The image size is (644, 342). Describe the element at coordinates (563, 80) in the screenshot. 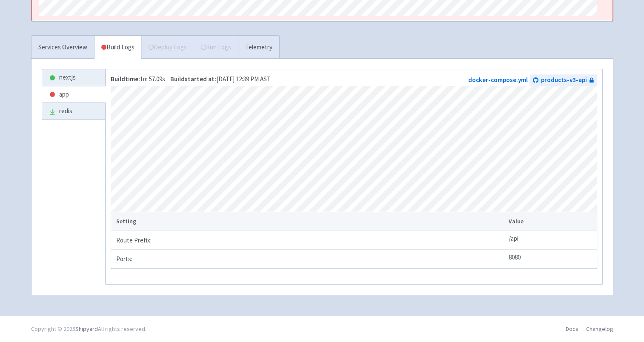

I see `a: products-v3-api` at that location.